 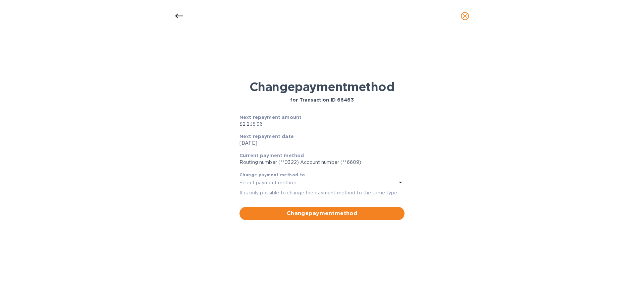 I want to click on p: $2,238.96, so click(x=322, y=124).